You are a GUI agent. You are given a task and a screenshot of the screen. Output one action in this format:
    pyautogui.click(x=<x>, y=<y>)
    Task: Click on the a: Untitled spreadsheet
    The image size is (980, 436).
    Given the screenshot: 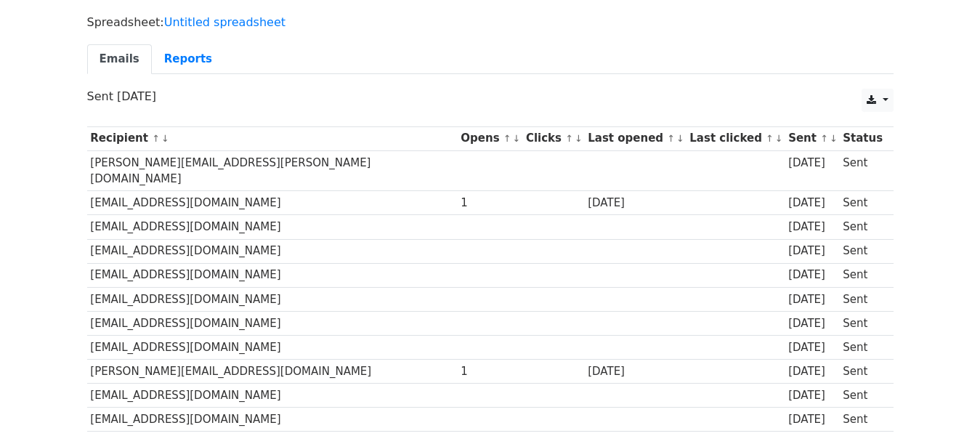 What is the action you would take?
    pyautogui.click(x=224, y=22)
    